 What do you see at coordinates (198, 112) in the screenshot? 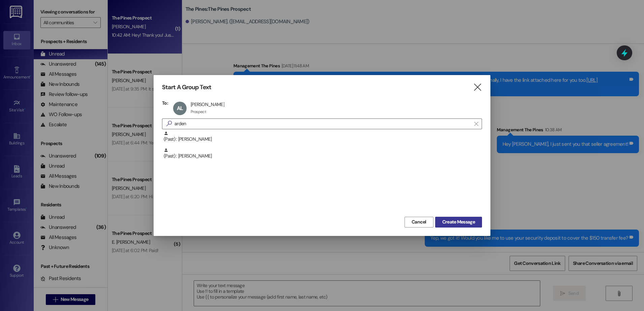
I see `div: Prospect` at bounding box center [198, 112].